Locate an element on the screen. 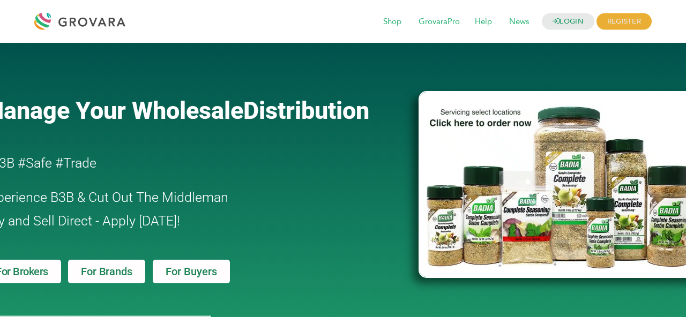 This screenshot has height=317, width=686. a: News is located at coordinates (519, 22).